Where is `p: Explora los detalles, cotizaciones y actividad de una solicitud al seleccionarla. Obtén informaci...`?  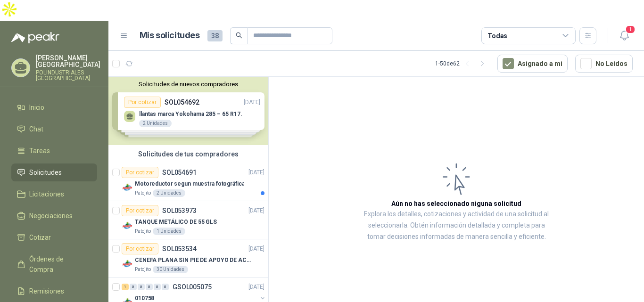
p: Explora los detalles, cotizaciones y actividad de una solicitud al seleccionarla. Obtén informaci... is located at coordinates (457, 225).